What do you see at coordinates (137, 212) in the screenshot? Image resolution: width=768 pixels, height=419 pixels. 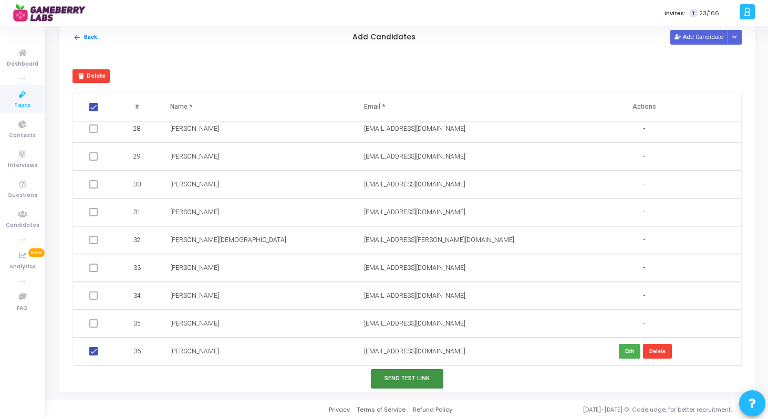 I see `span: 31` at bounding box center [137, 212].